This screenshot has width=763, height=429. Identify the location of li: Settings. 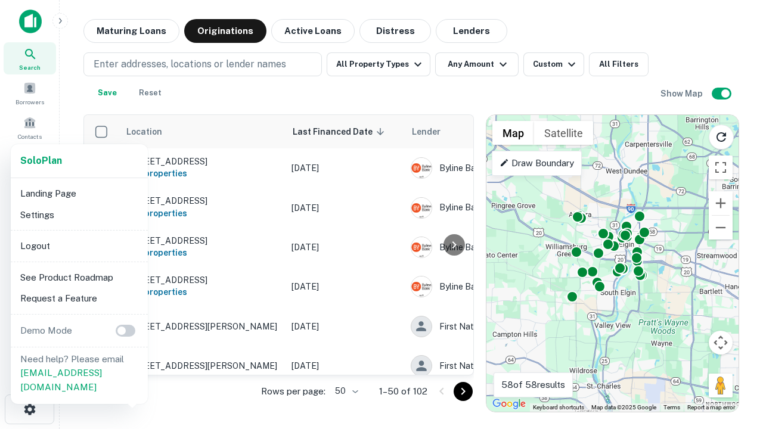
(79, 215).